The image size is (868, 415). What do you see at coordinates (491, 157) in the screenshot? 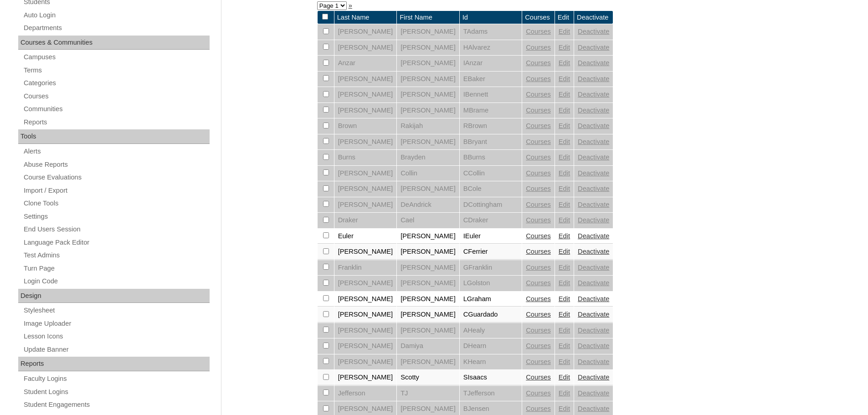
I see `td: BBurns` at bounding box center [491, 157].